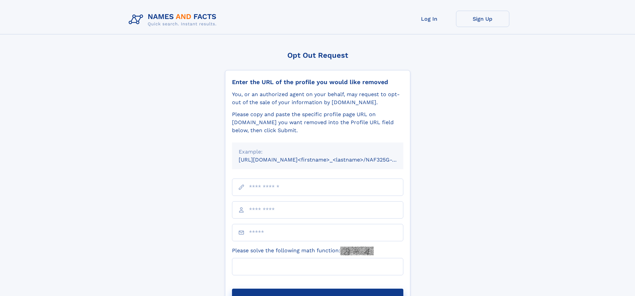  Describe the element at coordinates (318, 98) in the screenshot. I see `div: You, or an authorized agent on your behalf, may request to opt-out of the sale of your informatio...` at that location.